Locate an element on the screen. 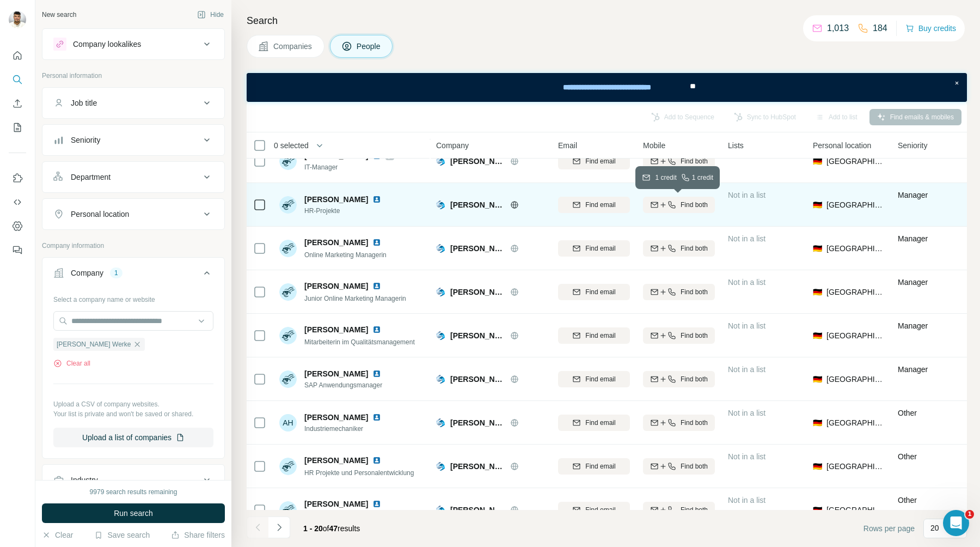 The height and width of the screenshot is (547, 980). div: 1 is located at coordinates (116, 273).